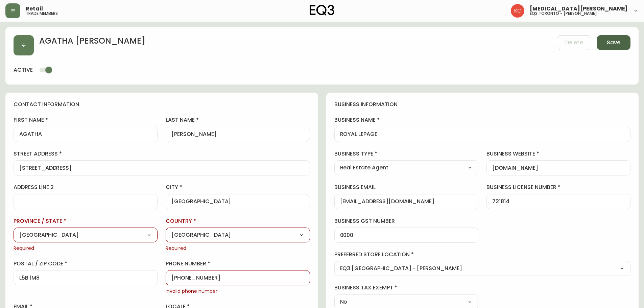 The width and height of the screenshot is (644, 308). Describe the element at coordinates (406, 287) in the screenshot. I see `label: business tax exempt` at that location.